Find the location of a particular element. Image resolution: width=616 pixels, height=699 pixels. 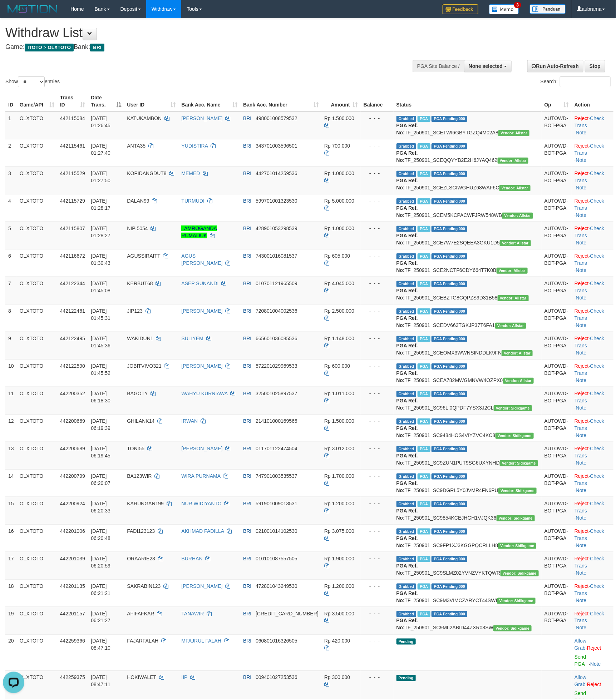

td: 3 is located at coordinates (11, 180).